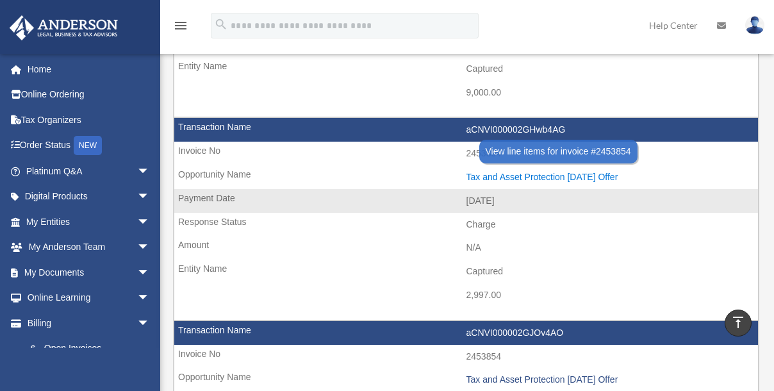  Describe the element at coordinates (63, 28) in the screenshot. I see `img: Anderson Advisors Platinum Portal` at that location.